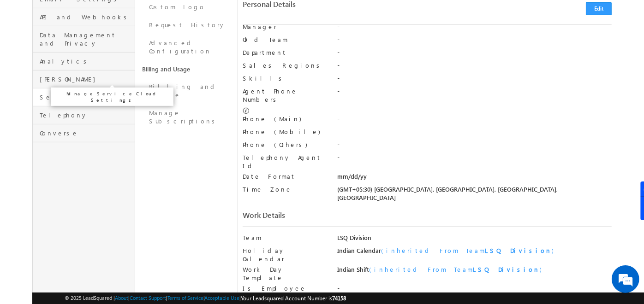 This screenshot has width=644, height=304. Describe the element at coordinates (285, 238) in the screenshot. I see `label: Team` at that location.